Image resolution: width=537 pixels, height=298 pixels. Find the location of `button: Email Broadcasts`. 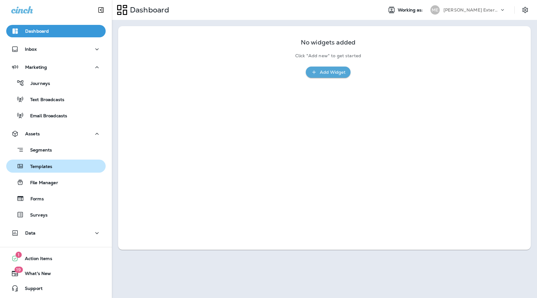

button: Email Broadcasts is located at coordinates (56, 115).